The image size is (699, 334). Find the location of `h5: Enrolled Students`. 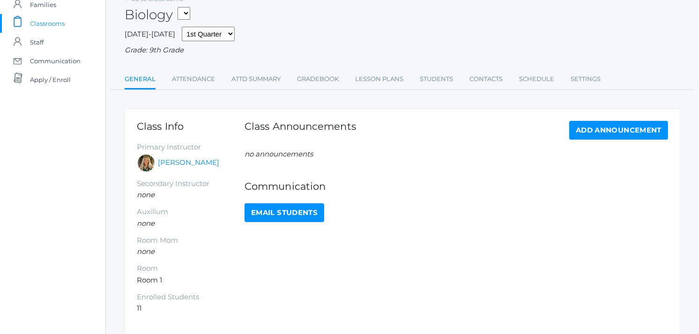

h5: Enrolled Students is located at coordinates (191, 297).